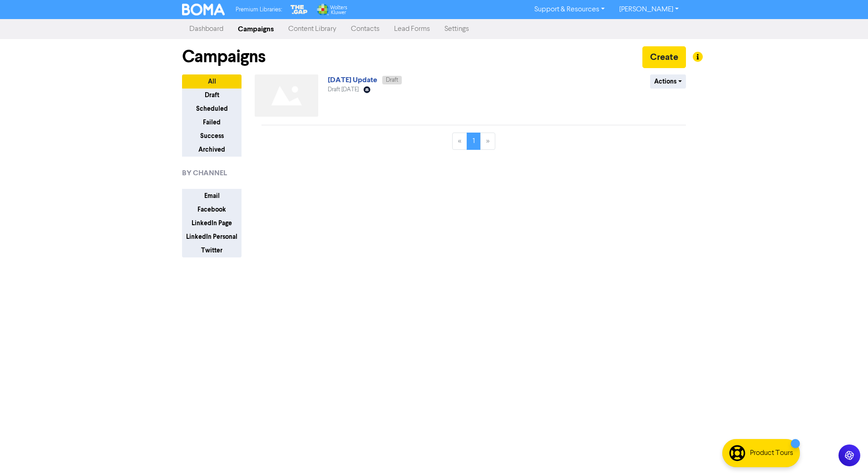 The width and height of the screenshot is (868, 474). What do you see at coordinates (206, 29) in the screenshot?
I see `a: Dashboard` at bounding box center [206, 29].